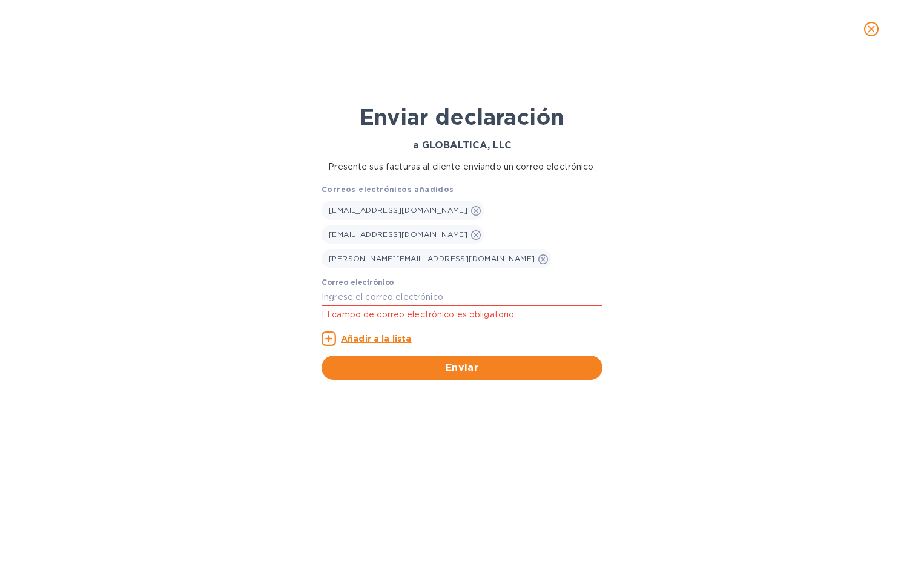  I want to click on button: Enviar, so click(462, 367).